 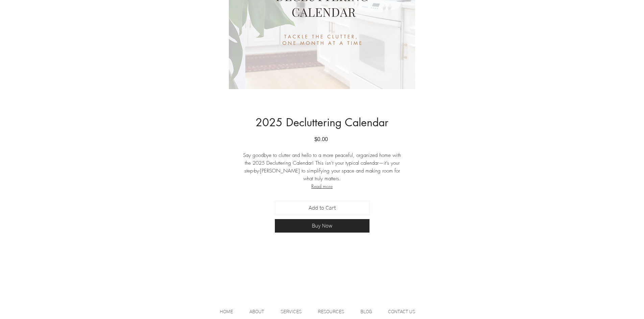 I want to click on p: ABOUT, so click(x=257, y=312).